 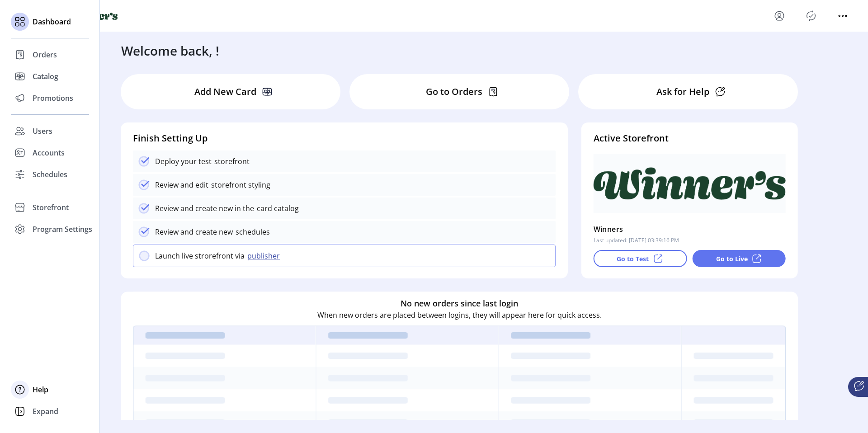 What do you see at coordinates (252, 232) in the screenshot?
I see `p: schedules` at bounding box center [252, 232].